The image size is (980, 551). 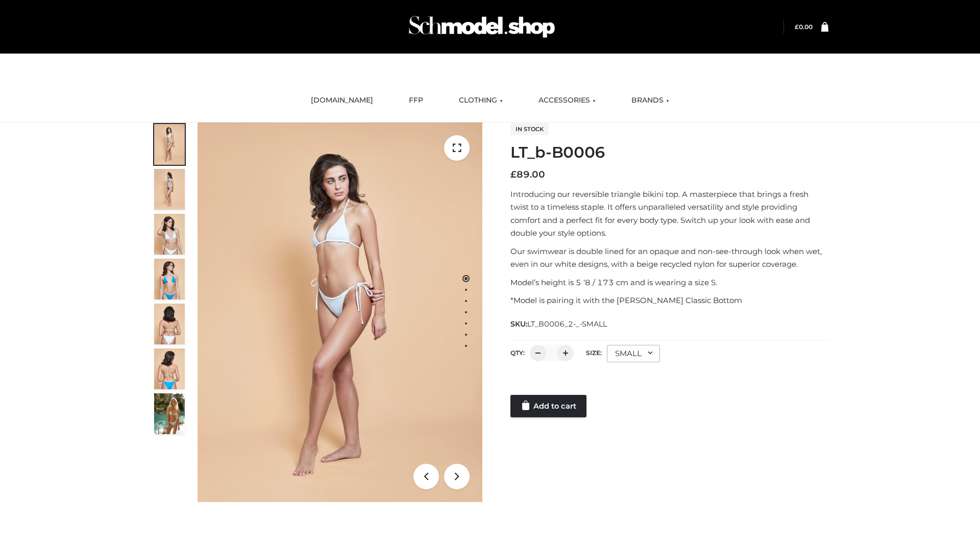 What do you see at coordinates (170, 414) in the screenshot?
I see `img: Arieltop_CloudNine_AzureSky2.jpg` at bounding box center [170, 414].